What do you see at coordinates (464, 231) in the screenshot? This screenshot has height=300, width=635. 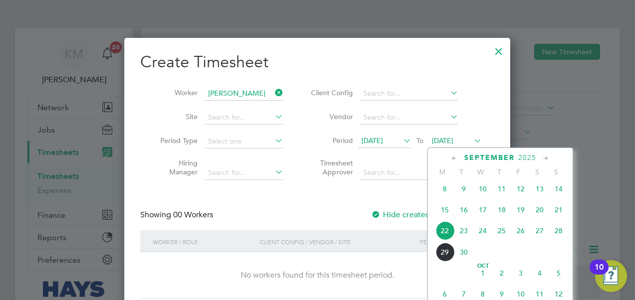 I see `span: 23` at bounding box center [464, 231].